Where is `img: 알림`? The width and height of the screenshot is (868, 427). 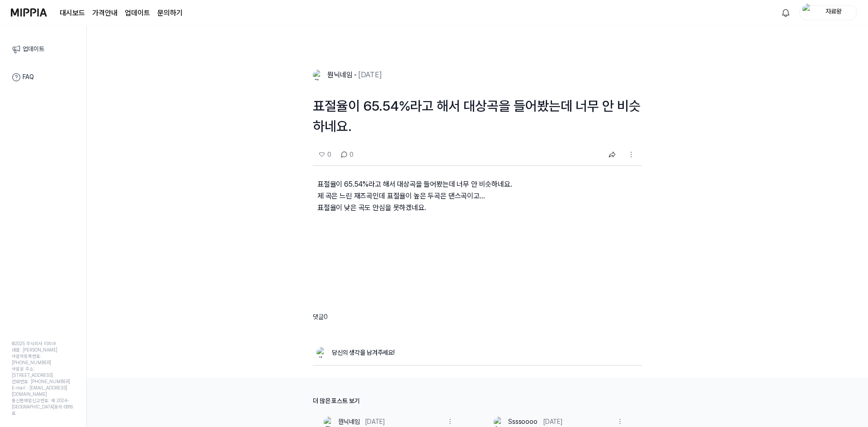 img: 알림 is located at coordinates (785, 13).